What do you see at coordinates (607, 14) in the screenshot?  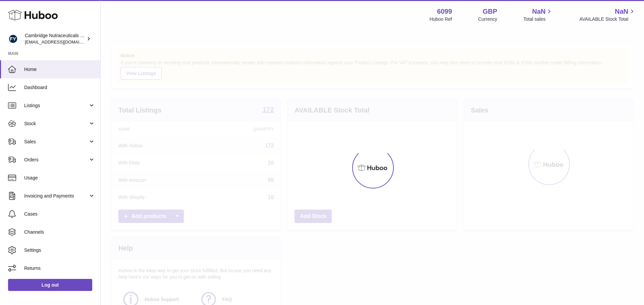 I see `a: NaN AVAILABLE Stock Total` at bounding box center [607, 14].